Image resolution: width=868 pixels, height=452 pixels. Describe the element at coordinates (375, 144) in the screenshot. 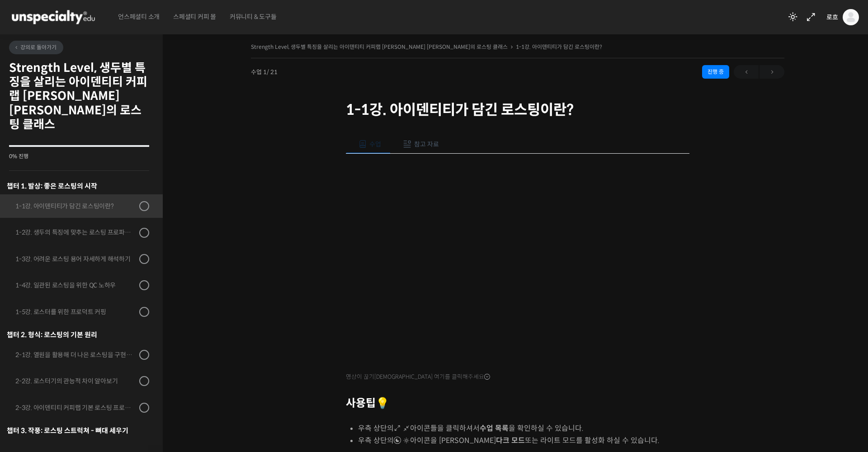

I see `span: 수업` at that location.